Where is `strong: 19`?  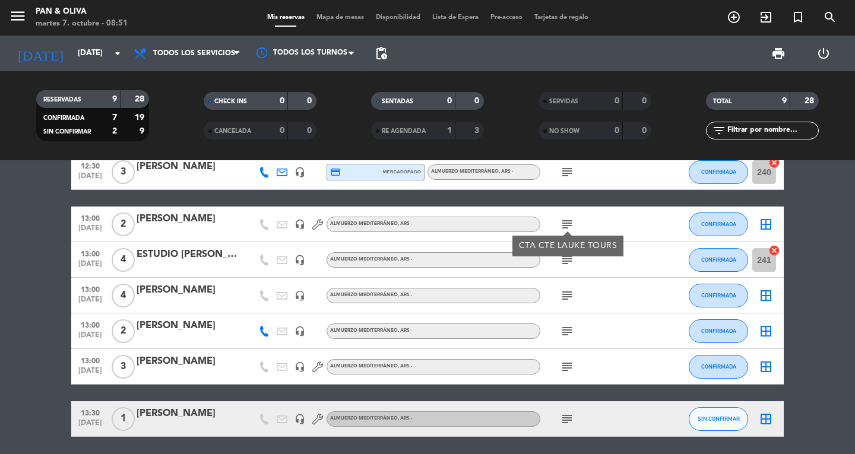
strong: 19 is located at coordinates (141, 118).